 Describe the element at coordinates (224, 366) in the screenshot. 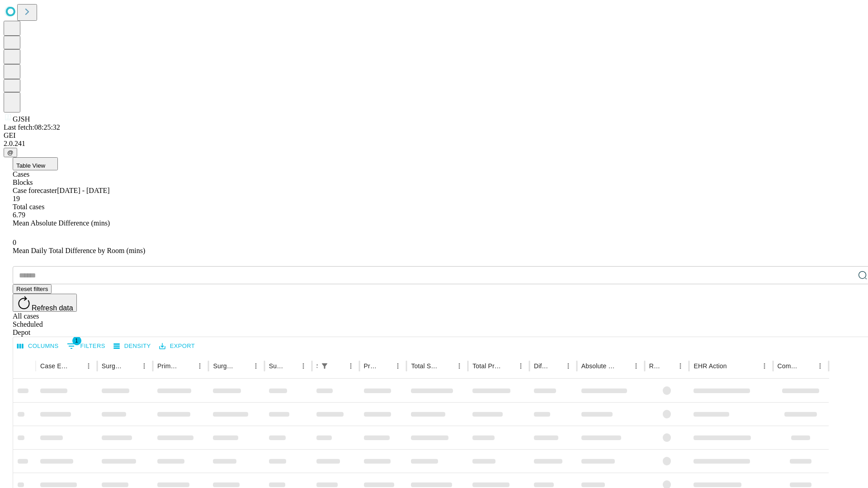

I see `div: Surgery Name` at that location.